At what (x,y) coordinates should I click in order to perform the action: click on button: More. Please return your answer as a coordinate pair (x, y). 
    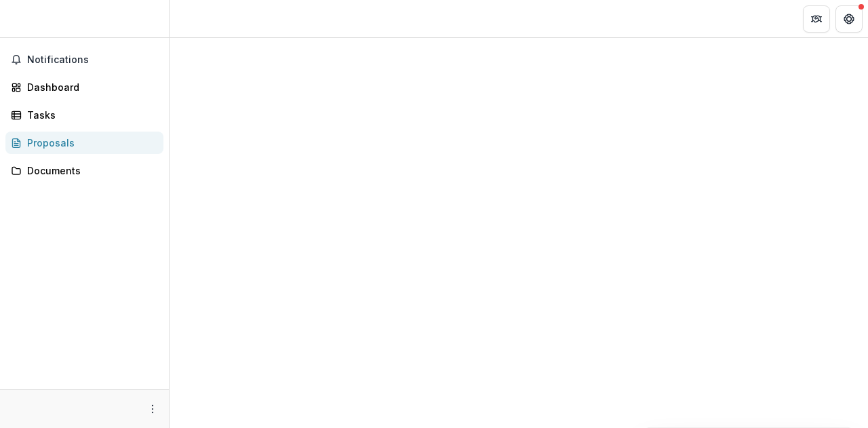
    Looking at the image, I should click on (152, 409).